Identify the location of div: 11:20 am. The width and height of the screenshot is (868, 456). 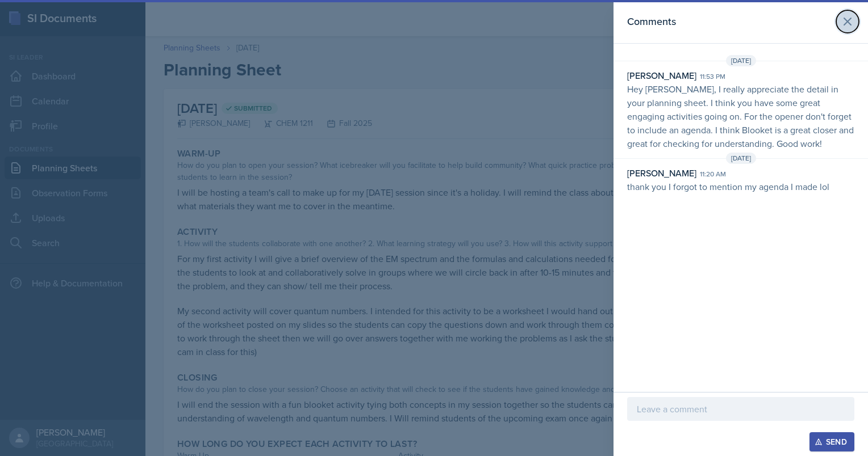
(713, 174).